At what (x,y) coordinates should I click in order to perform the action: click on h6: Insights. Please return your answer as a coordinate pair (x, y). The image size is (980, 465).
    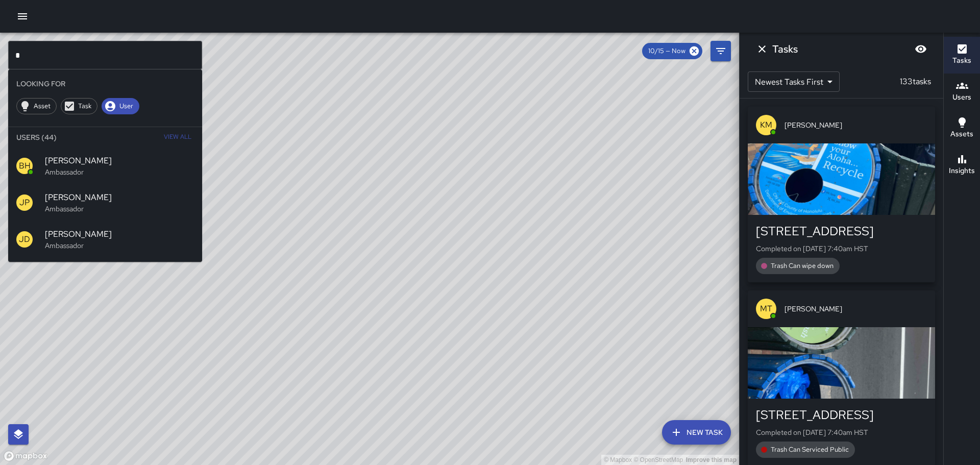
    Looking at the image, I should click on (961, 171).